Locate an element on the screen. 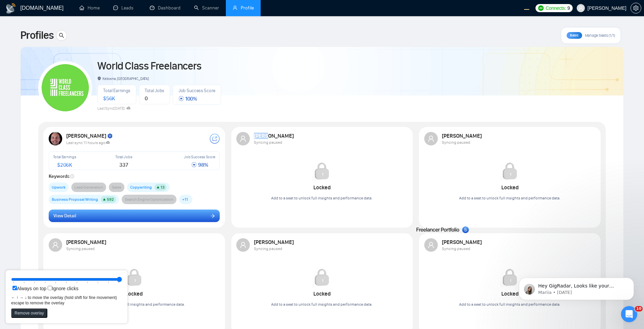  a: homeHome is located at coordinates (90, 8).